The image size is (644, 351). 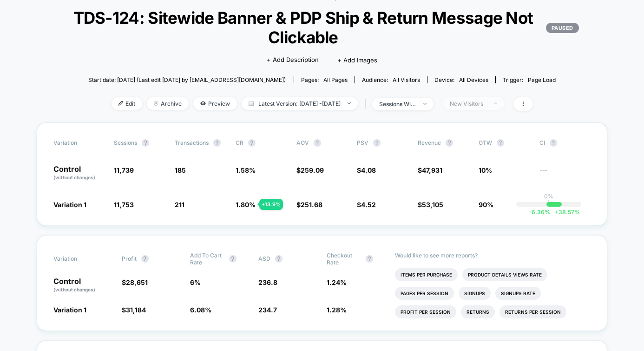 I want to click on li: Pages Per Session, so click(x=424, y=293).